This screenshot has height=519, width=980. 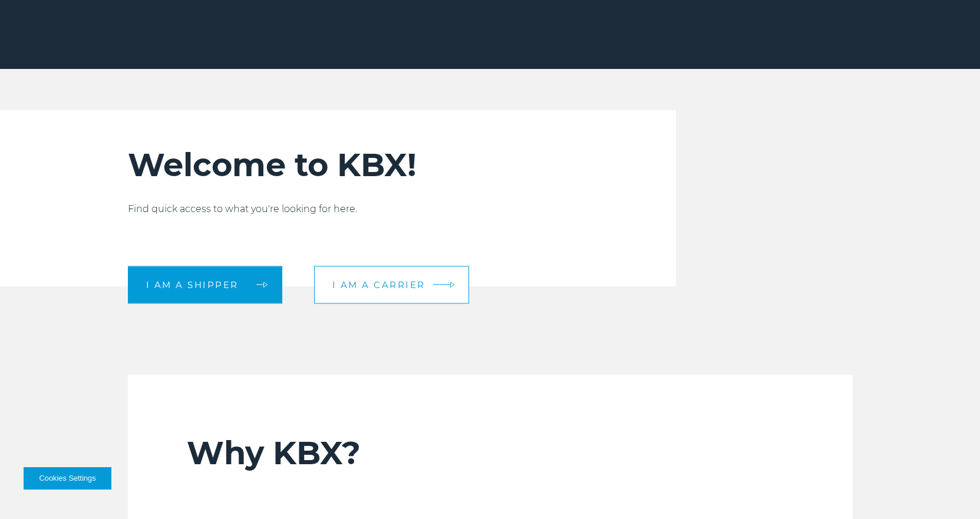 I want to click on h2: Welcome to KBX!, so click(x=348, y=165).